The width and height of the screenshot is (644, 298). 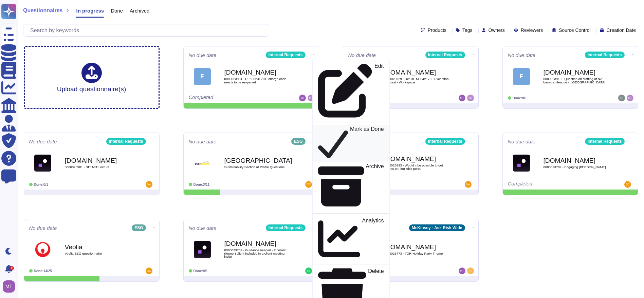 What do you see at coordinates (90, 11) in the screenshot?
I see `span: In progress` at bounding box center [90, 11].